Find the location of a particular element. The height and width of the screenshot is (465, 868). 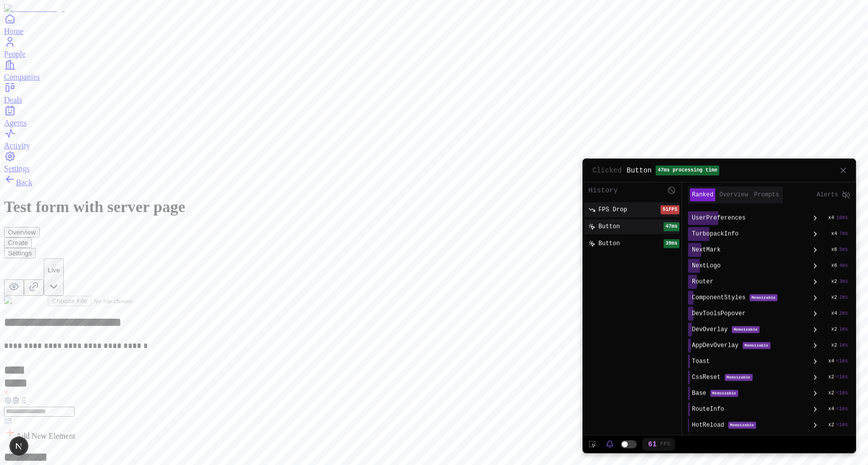

button: Settings is located at coordinates (20, 253).